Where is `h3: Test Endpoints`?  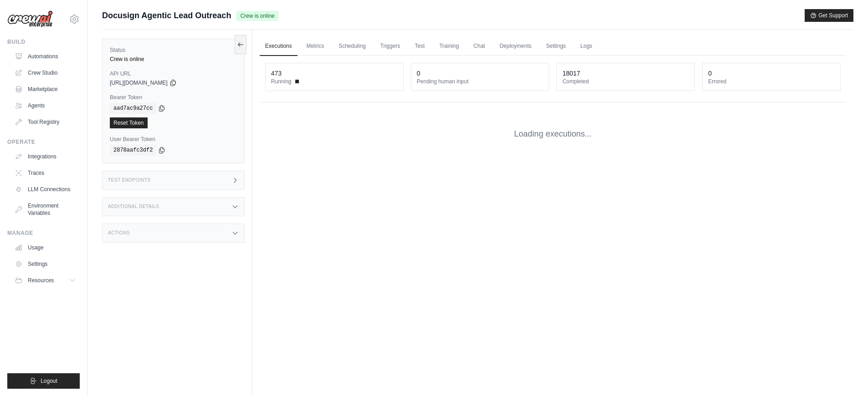
h3: Test Endpoints is located at coordinates (130, 180).